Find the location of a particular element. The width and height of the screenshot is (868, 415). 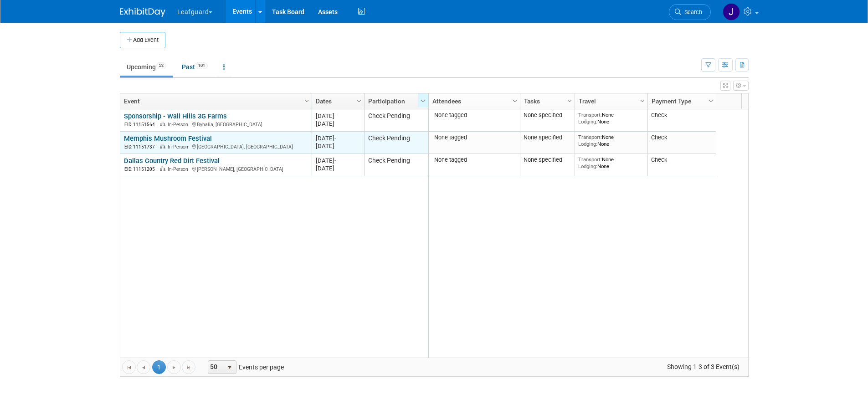

a: Participation is located at coordinates (395, 101).